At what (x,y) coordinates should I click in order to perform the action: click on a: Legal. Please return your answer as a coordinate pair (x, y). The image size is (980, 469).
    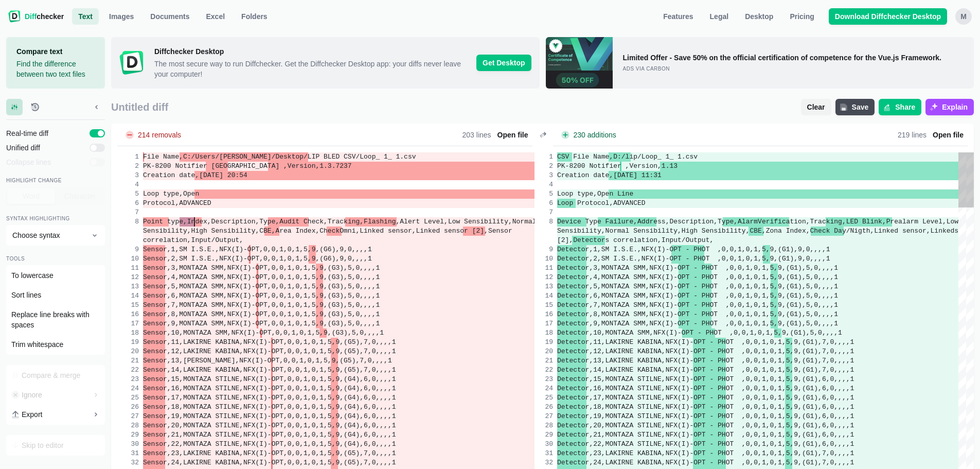
    Looking at the image, I should click on (719, 16).